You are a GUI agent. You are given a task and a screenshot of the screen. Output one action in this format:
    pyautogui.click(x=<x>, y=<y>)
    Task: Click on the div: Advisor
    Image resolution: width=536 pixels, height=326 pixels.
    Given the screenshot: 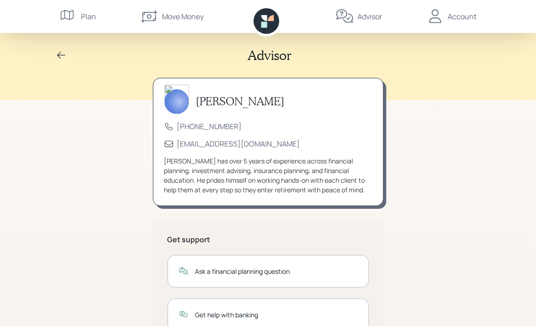 What is the action you would take?
    pyautogui.click(x=370, y=16)
    